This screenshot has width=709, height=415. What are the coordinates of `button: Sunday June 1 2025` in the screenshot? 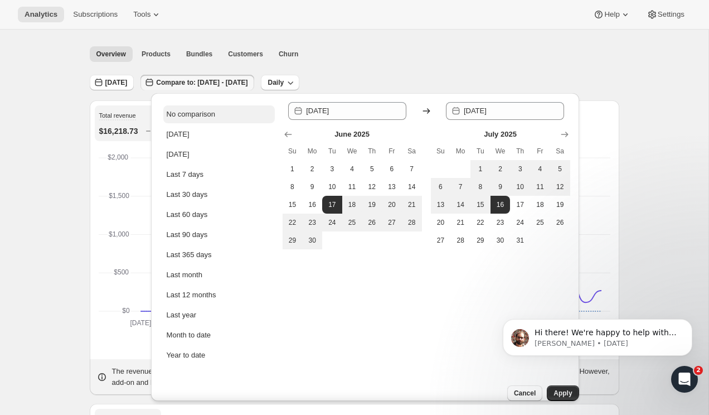 It's located at (293, 169).